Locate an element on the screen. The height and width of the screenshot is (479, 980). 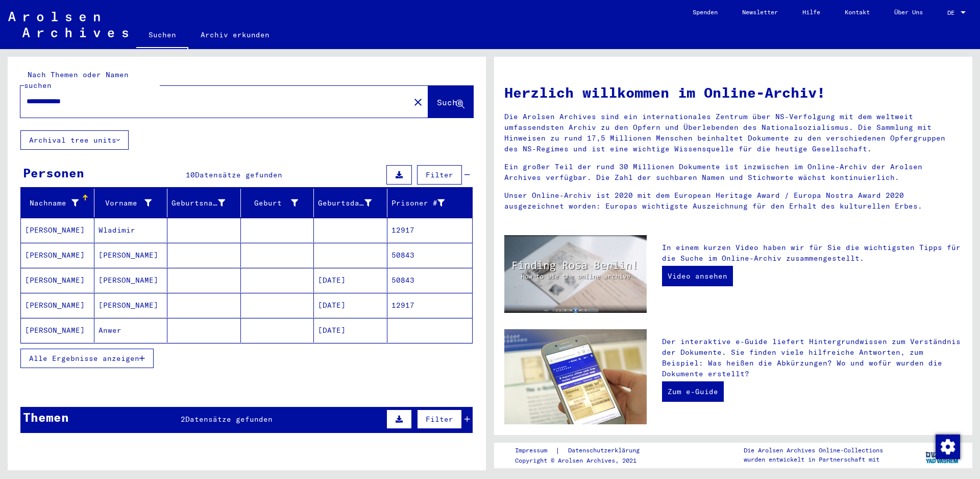
a: Zum e-Guide is located at coordinates (693, 391).